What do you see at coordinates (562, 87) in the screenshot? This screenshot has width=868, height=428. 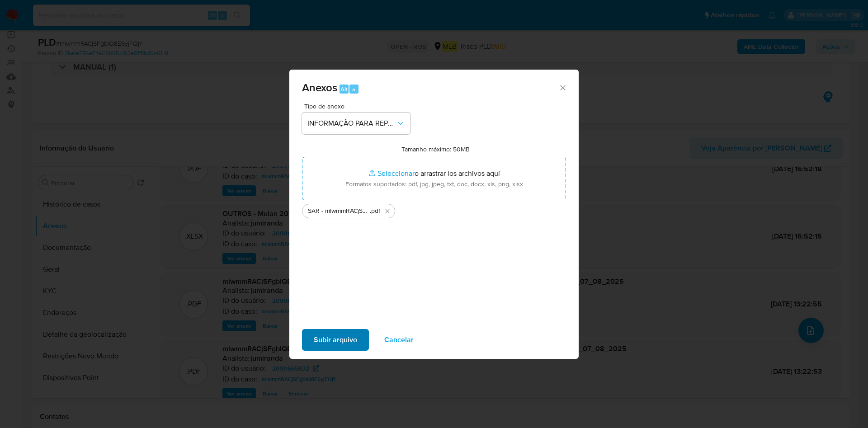 I see `button: Cerrar` at bounding box center [562, 87].